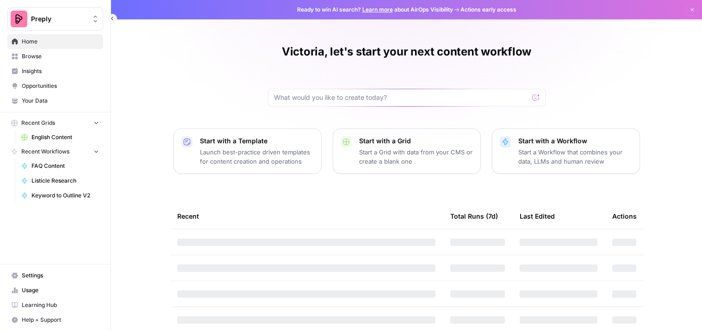 The width and height of the screenshot is (702, 331). I want to click on div: Last Edited, so click(537, 216).